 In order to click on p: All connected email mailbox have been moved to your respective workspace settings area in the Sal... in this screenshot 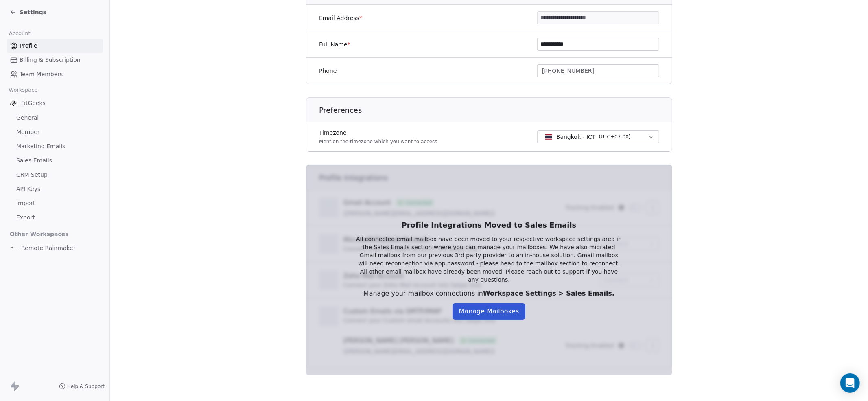, I will do `click(489, 259)`.